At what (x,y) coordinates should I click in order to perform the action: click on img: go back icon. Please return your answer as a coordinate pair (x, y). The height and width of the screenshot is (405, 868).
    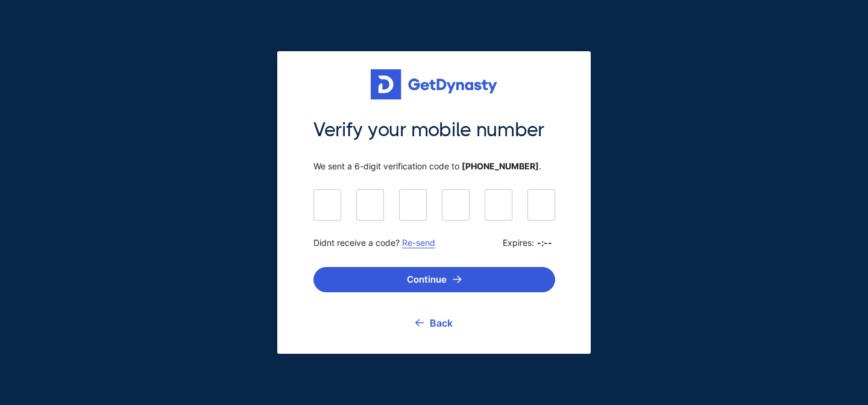
    Looking at the image, I should click on (420, 323).